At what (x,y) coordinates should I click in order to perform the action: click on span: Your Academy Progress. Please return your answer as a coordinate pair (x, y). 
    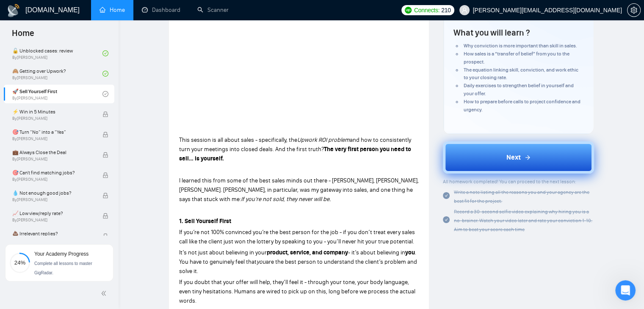
    Looking at the image, I should click on (62, 254).